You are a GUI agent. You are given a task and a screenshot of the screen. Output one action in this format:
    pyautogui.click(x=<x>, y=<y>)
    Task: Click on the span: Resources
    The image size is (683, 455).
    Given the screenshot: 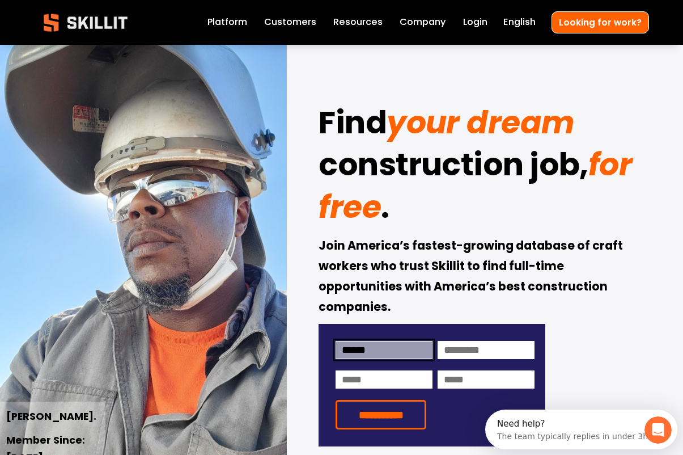 What is the action you would take?
    pyautogui.click(x=358, y=22)
    